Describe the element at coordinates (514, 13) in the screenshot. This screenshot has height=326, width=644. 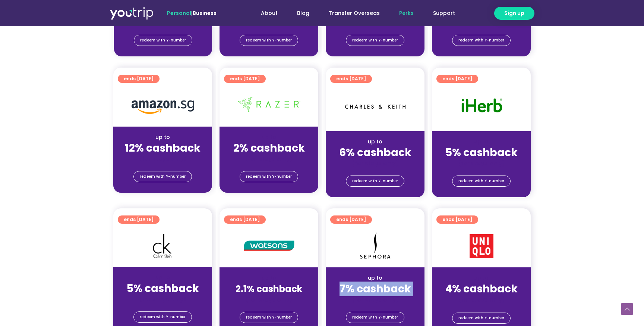
I see `span: Sign up` at that location.